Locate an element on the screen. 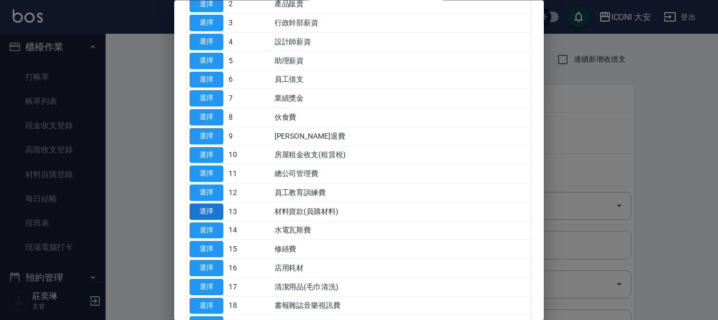 This screenshot has height=320, width=718. td: 8 is located at coordinates (249, 118).